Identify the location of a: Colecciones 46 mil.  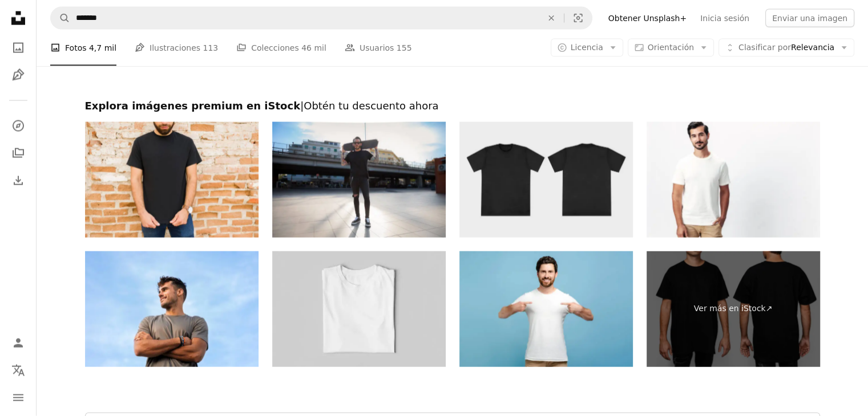
(281, 48).